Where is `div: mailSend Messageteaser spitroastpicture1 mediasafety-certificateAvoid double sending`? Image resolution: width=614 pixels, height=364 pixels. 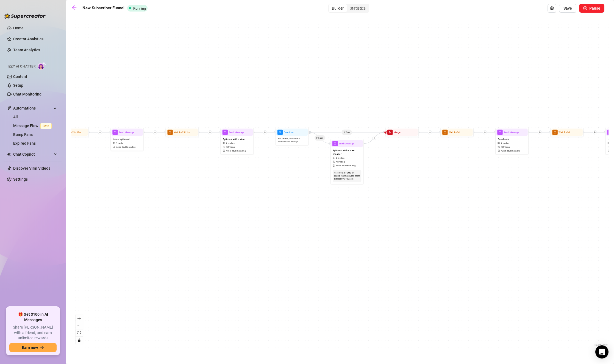
div: mailSend Messageteaser spitroastpicture1 mediasafety-certificateAvoid double sending is located at coordinates (127, 139).